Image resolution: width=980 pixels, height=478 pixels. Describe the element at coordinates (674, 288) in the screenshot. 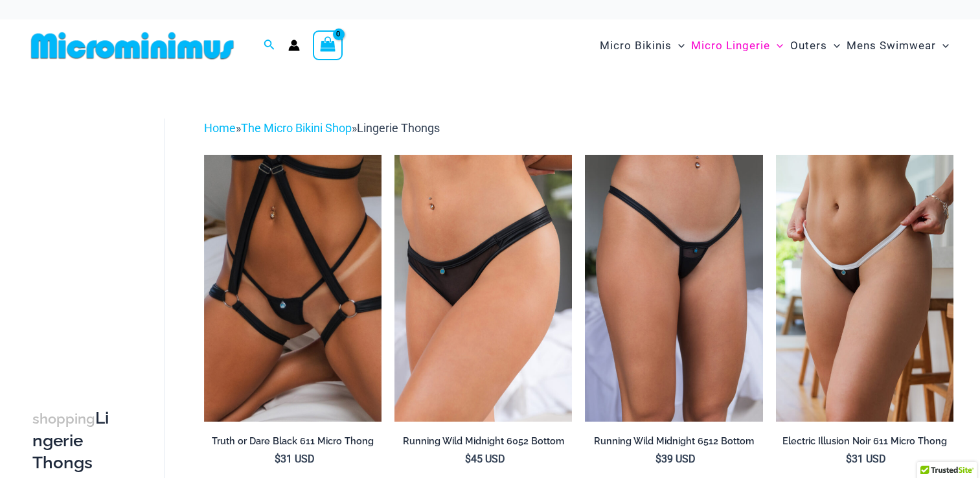

I see `img: Running Wild Midnight 6512 Bottom 10` at that location.